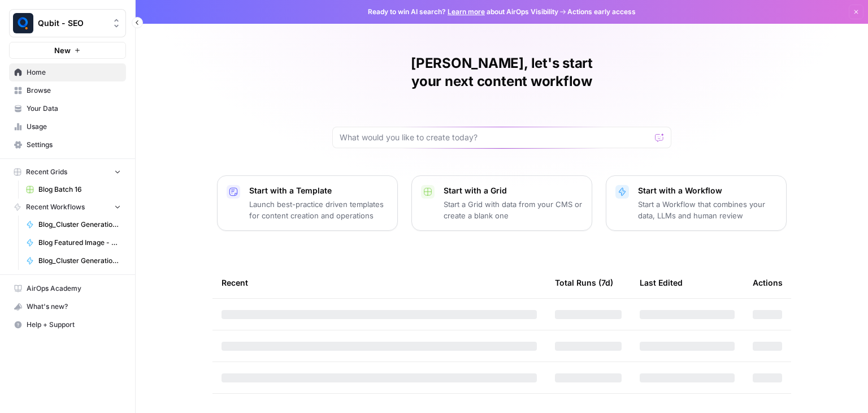  I want to click on p: Start with a Workflow, so click(708, 191).